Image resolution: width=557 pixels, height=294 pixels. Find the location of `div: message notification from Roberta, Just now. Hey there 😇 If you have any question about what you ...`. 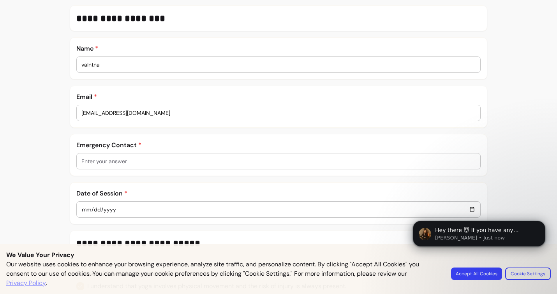

div: message notification from Roberta, Just now. Hey there 😇 If you have any question about what you ... is located at coordinates (78, 29).